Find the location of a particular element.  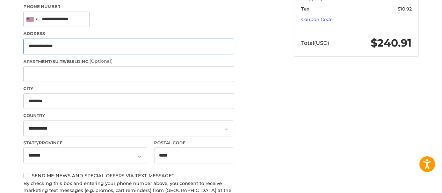

small: (Optional) is located at coordinates (101, 61).